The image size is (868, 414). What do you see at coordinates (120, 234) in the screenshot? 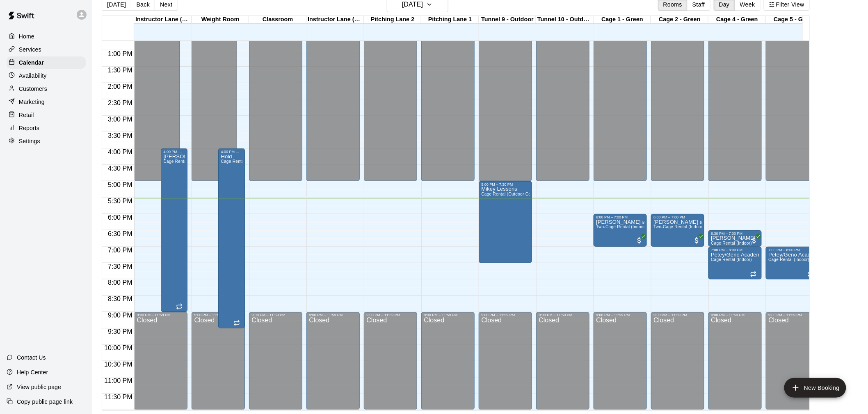
I see `span: 6:30 PM` at bounding box center [120, 234].